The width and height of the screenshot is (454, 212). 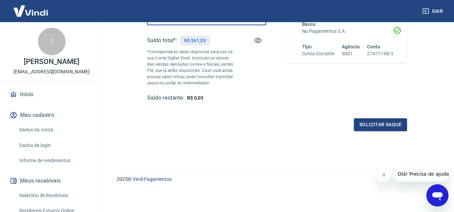 What do you see at coordinates (52, 41) in the screenshot?
I see `div: I` at bounding box center [52, 41].